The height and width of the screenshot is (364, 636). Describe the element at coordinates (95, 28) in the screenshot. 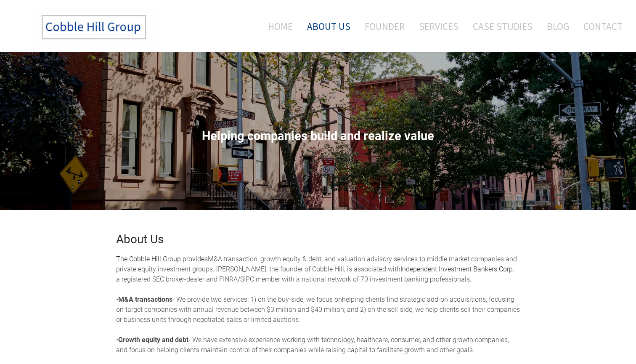

I see `img: The Cobble Hill Group LLC` at that location.